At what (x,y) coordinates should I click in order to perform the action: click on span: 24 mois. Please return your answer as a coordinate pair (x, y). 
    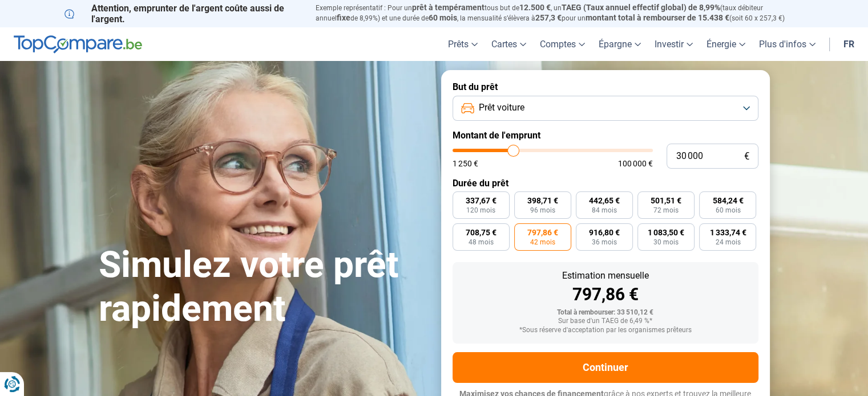
    Looking at the image, I should click on (727, 242).